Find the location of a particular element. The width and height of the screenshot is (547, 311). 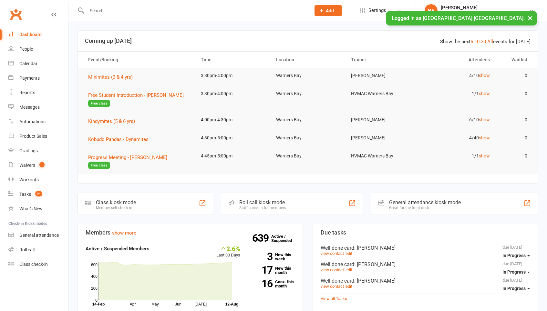

td: 1/1 is located at coordinates (458, 156).